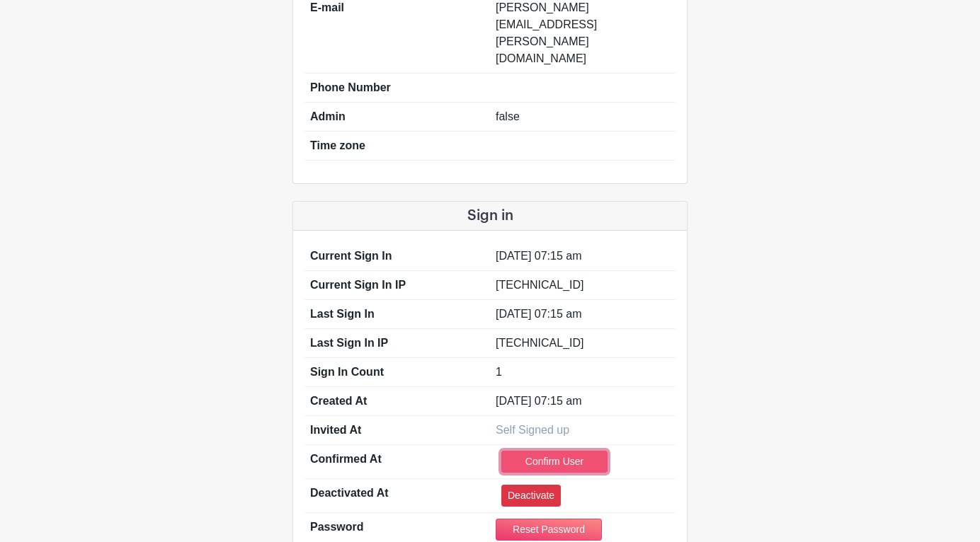 Image resolution: width=980 pixels, height=542 pixels. Describe the element at coordinates (358, 284) in the screenshot. I see `strong: Current Sign In IP` at that location.